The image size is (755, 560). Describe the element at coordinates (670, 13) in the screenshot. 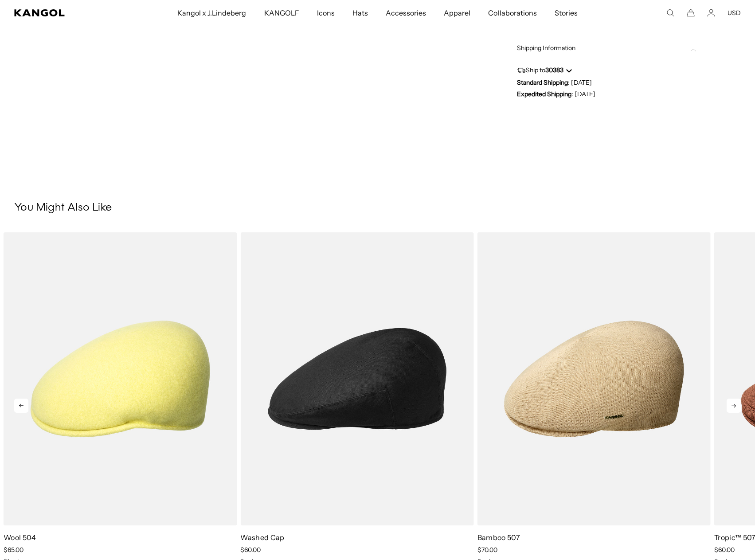

I see `summary: Search here` at that location.